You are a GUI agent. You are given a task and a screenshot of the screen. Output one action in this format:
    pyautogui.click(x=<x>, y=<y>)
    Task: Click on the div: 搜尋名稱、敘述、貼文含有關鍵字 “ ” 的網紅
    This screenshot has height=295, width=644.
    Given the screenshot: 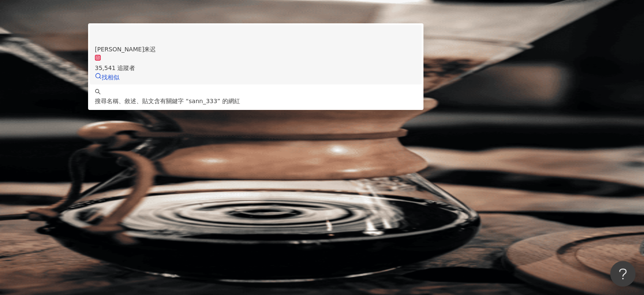 What is the action you would take?
    pyautogui.click(x=256, y=101)
    